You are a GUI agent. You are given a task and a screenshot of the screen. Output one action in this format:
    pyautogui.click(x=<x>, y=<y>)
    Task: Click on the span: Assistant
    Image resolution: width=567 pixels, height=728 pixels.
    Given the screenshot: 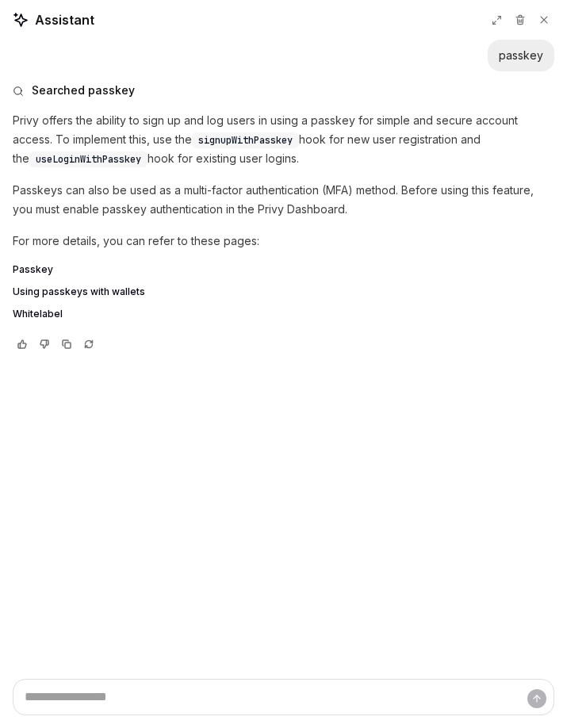 What is the action you would take?
    pyautogui.click(x=65, y=19)
    